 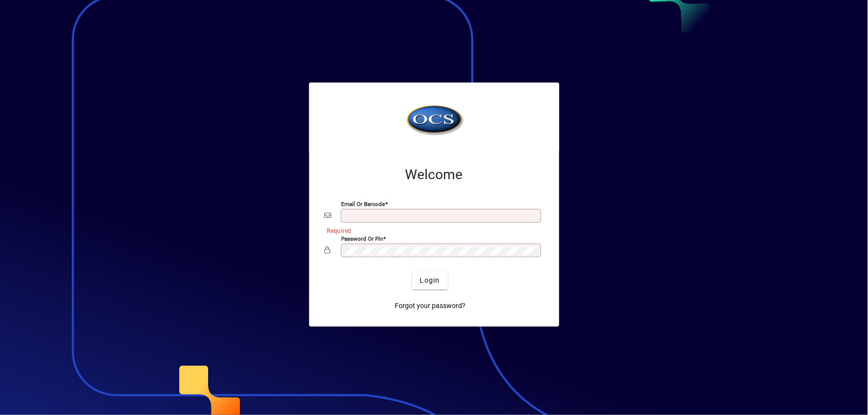 I want to click on mat-error: Required, so click(x=431, y=230).